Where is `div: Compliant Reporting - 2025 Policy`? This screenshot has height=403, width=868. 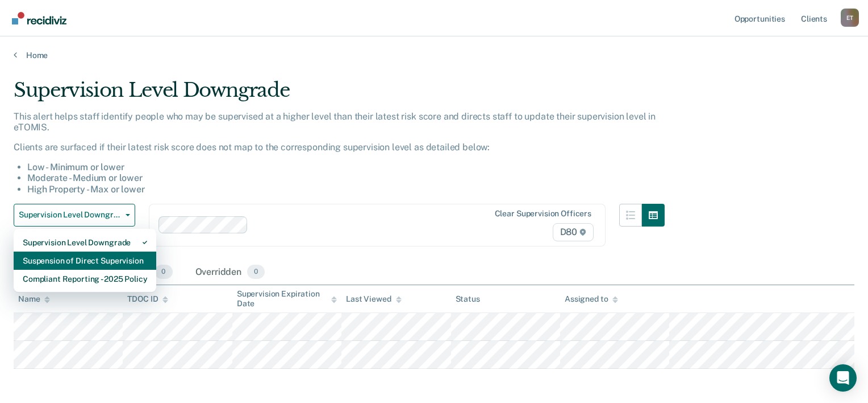
div: Compliant Reporting - 2025 Policy is located at coordinates (85, 279).